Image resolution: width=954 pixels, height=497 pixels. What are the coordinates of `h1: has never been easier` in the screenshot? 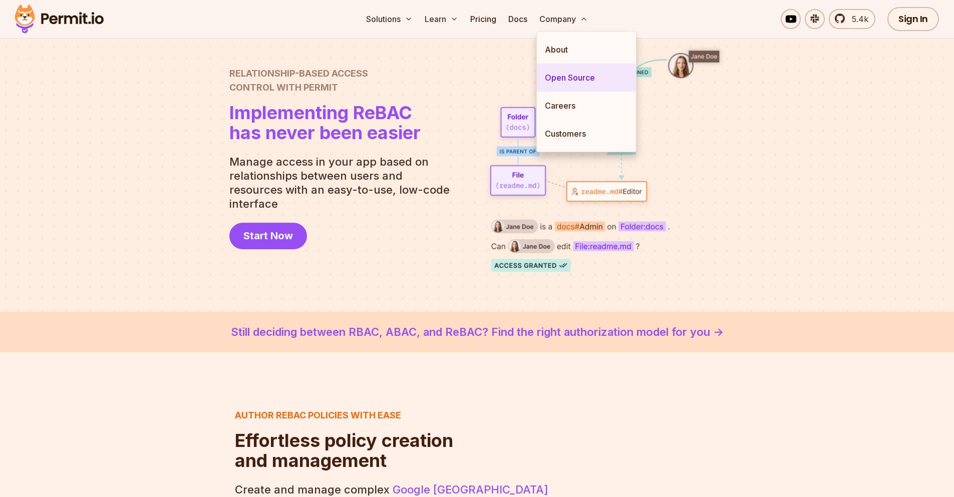 It's located at (325, 123).